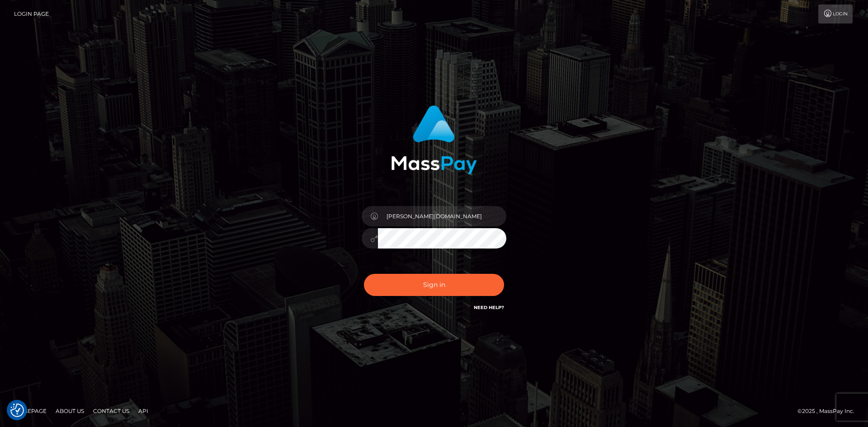 The width and height of the screenshot is (868, 427). Describe the element at coordinates (434, 285) in the screenshot. I see `button: Sign in` at that location.